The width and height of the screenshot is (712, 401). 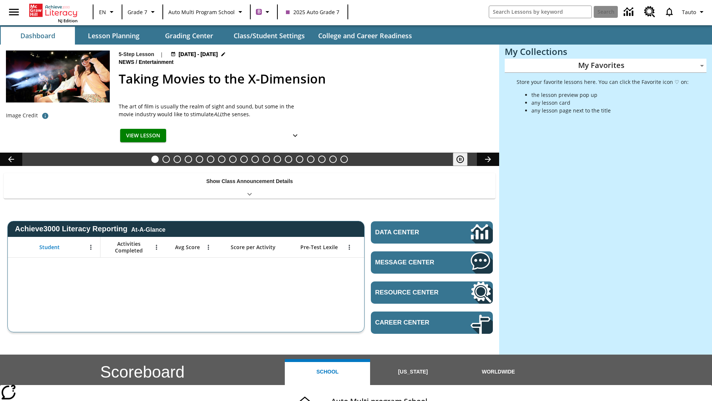 What do you see at coordinates (670, 12) in the screenshot?
I see `a: Notifications` at bounding box center [670, 12].